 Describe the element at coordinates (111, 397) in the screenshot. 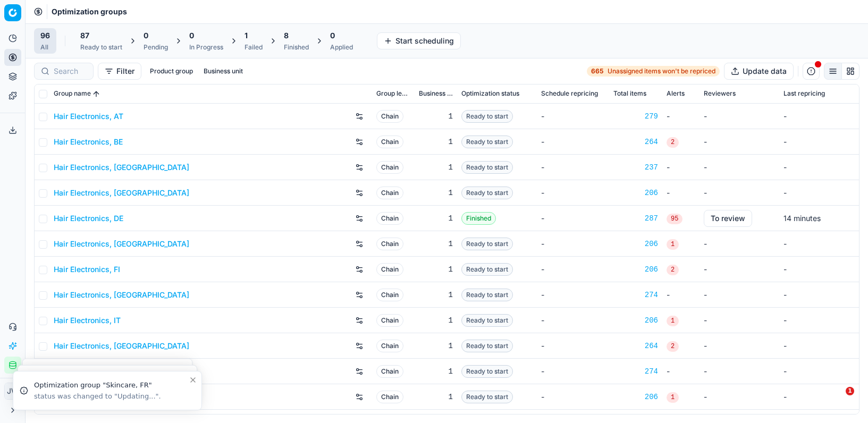

I see `div: status was changed to "Updating...".` at that location.